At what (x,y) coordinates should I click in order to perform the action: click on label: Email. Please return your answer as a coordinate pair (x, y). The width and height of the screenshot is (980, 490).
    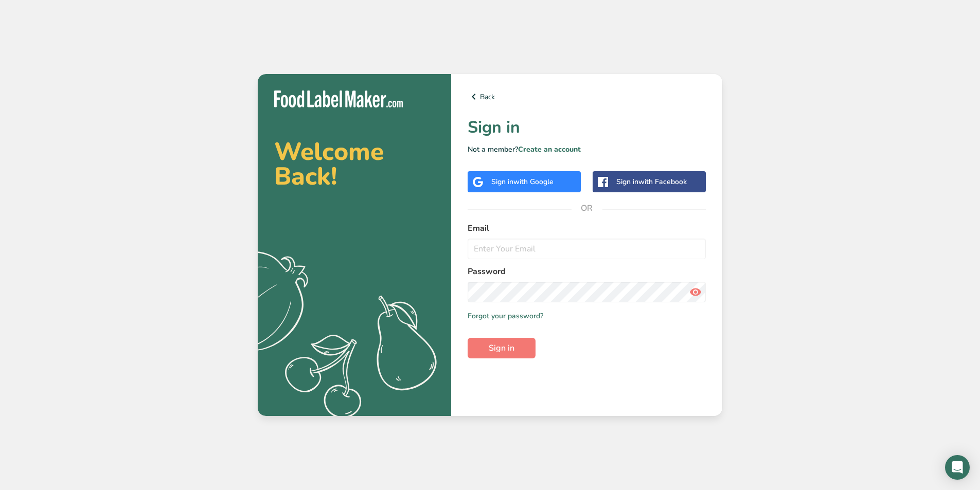
    Looking at the image, I should click on (586, 228).